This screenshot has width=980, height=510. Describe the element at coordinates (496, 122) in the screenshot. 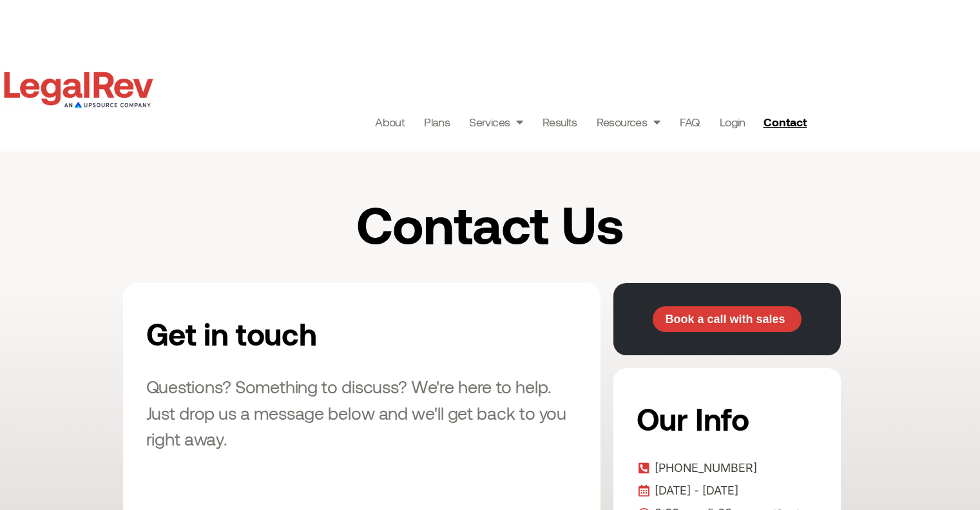

I see `a: Services` at that location.